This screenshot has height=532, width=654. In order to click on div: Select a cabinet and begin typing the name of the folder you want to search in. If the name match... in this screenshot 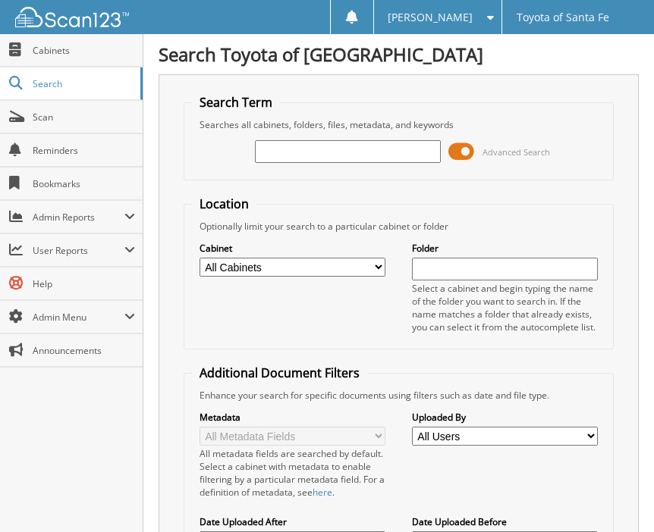, I will do `click(505, 308)`.